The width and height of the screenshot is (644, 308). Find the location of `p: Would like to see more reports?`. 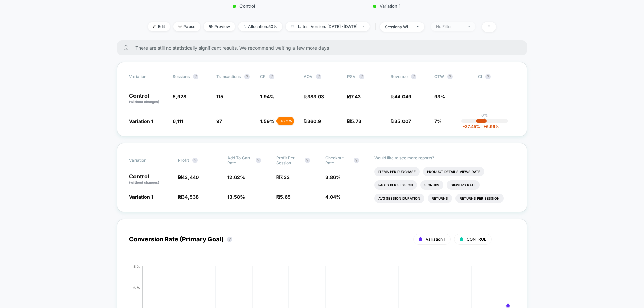

p: Would like to see more reports? is located at coordinates (444, 157).